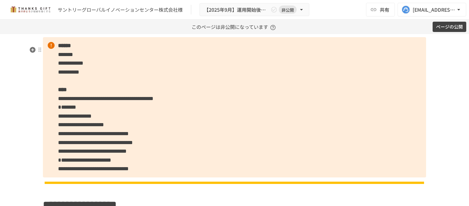 The width and height of the screenshot is (469, 206). Describe the element at coordinates (120, 10) in the screenshot. I see `div: サントリーグローバルイノベーションセンター株式会社様` at that location.